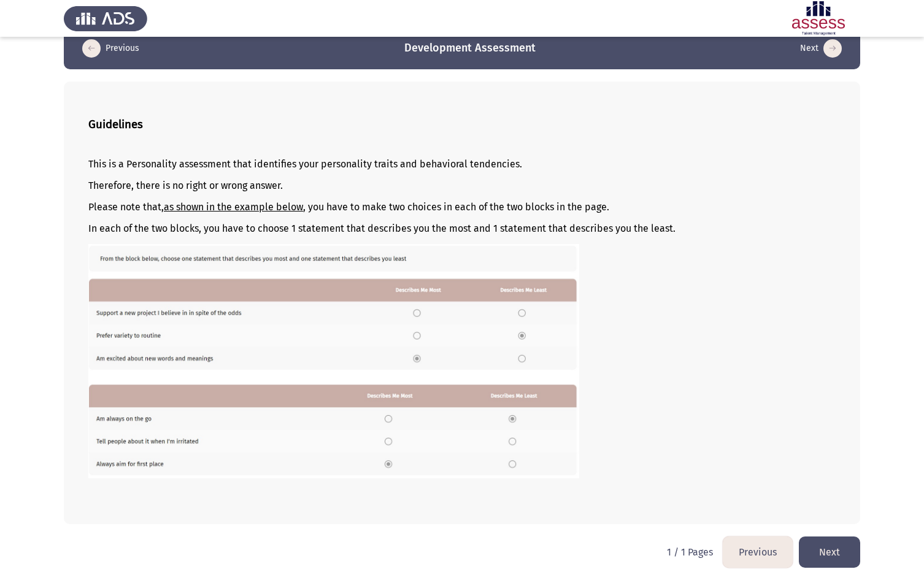 The image size is (924, 580). Describe the element at coordinates (334, 361) in the screenshot. I see `img: QURTIE9DTSBFTi5qcGcxNjM2MDE0NDQzNTMw.jpg` at that location.